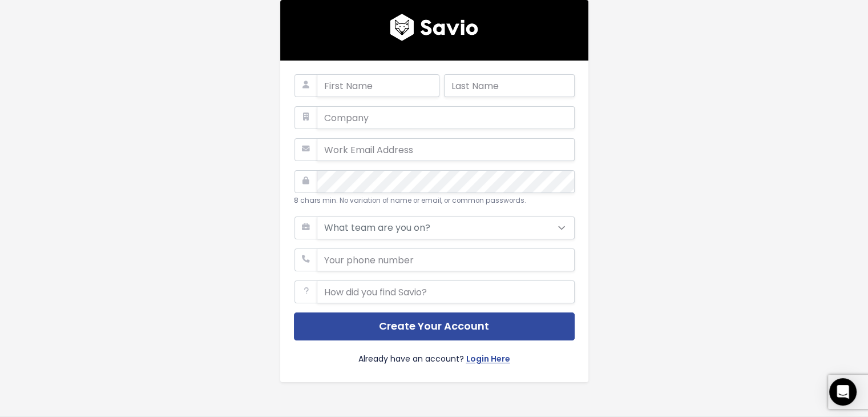 This screenshot has width=868, height=417. I want to click on input: First Name, so click(378, 86).